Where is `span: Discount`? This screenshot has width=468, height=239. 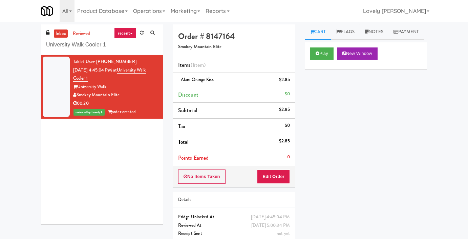
span: Discount is located at coordinates (188, 94).